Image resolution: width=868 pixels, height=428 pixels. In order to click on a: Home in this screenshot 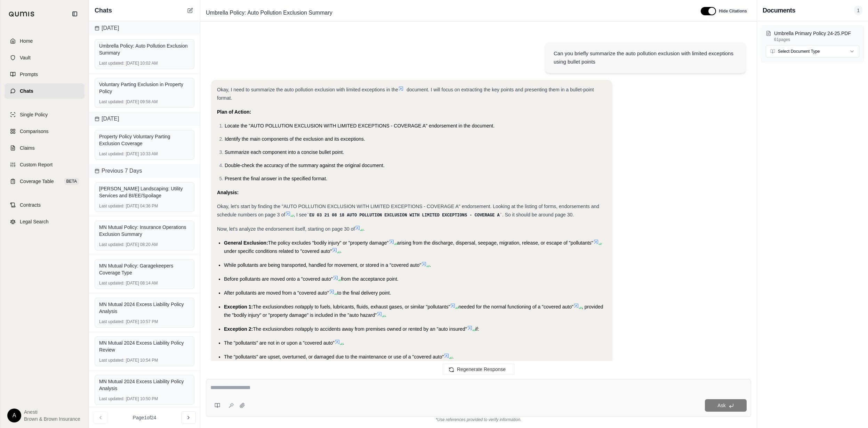, I will do `click(44, 41)`.